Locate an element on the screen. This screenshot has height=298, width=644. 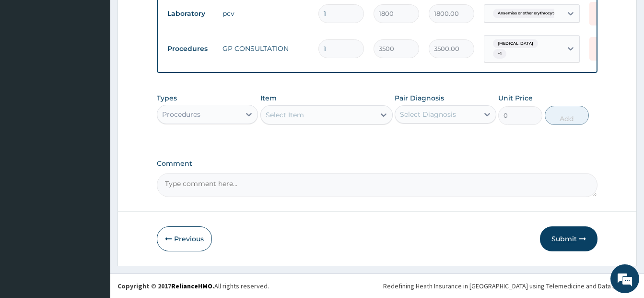
span: We're online! is located at coordinates (94, 137).